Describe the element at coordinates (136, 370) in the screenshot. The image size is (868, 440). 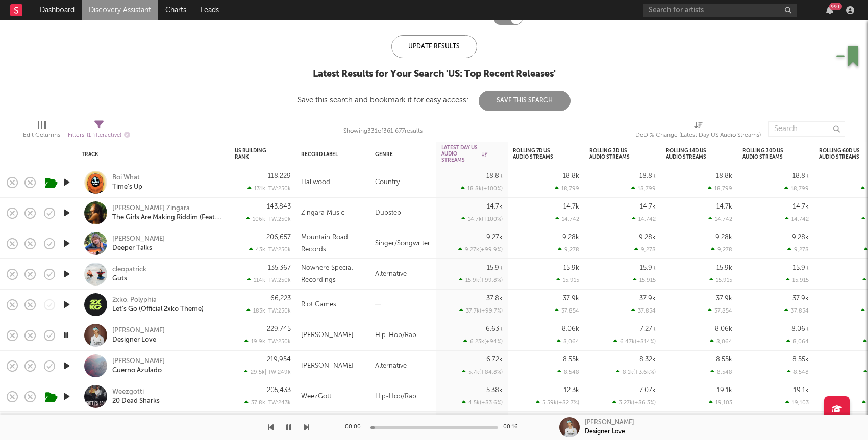
I see `a: Cuerno Azulado` at that location.